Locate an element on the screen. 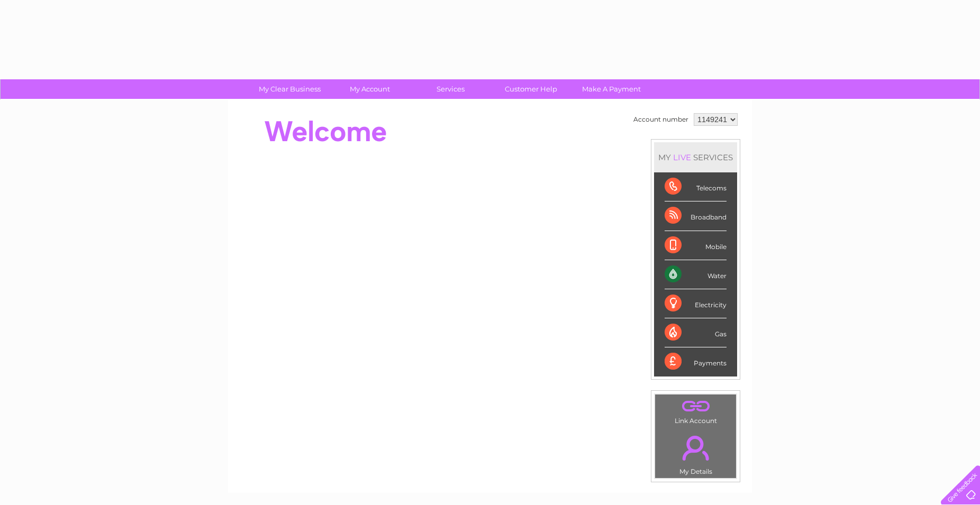  div: Payments is located at coordinates (695, 361).